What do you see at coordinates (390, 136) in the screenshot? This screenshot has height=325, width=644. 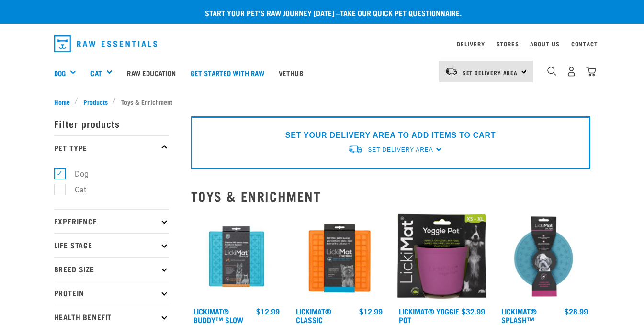 I see `p: SET YOUR DELIVERY AREA TO ADD ITEMS TO CART` at bounding box center [390, 136].